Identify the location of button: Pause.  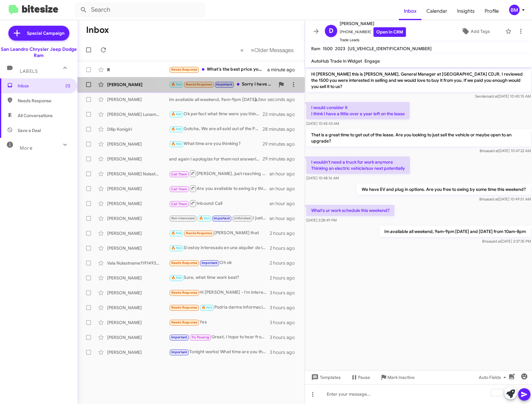
(360, 377).